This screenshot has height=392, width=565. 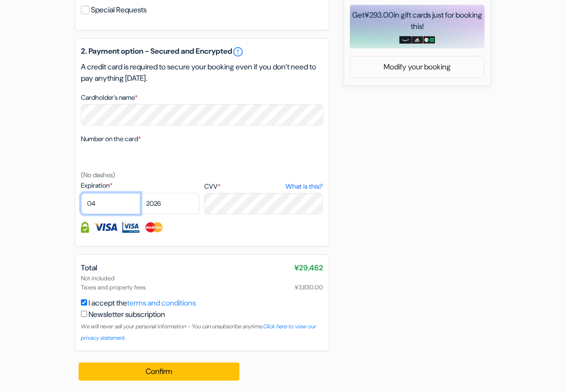 What do you see at coordinates (429, 40) in the screenshot?
I see `img: uber-uber-eats-card.png` at bounding box center [429, 40].